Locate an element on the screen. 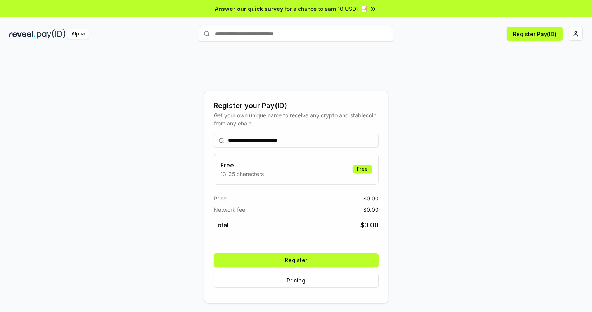  span: for a chance to earn 10 USDT 📝 is located at coordinates (326, 9).